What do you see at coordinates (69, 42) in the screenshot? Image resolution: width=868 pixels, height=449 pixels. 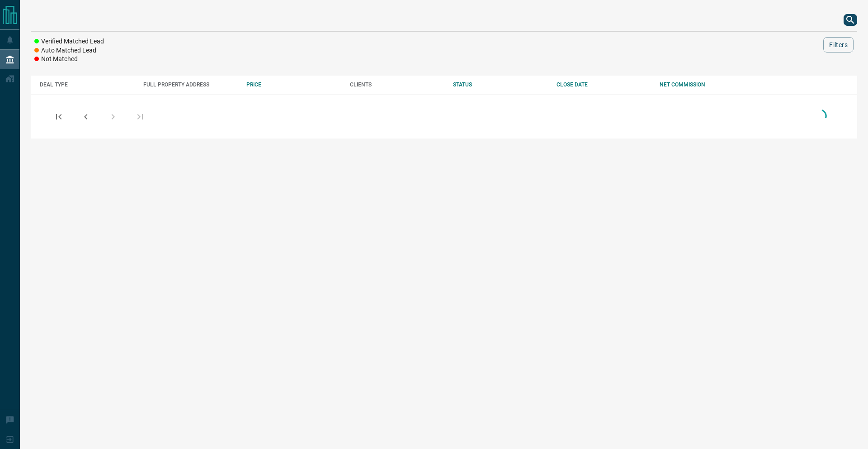 I see `li: Verified Matched Lead` at bounding box center [69, 42].